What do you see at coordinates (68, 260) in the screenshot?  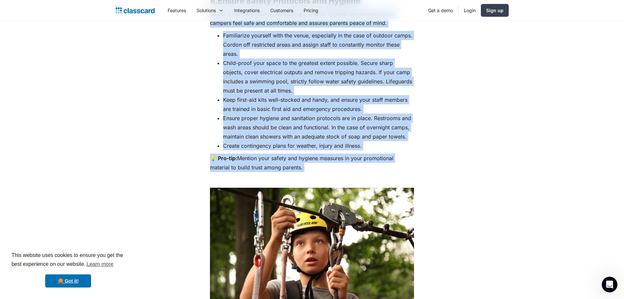 I see `span: This website uses cookies to ensure you get the best experience on our website.` at bounding box center [68, 260].